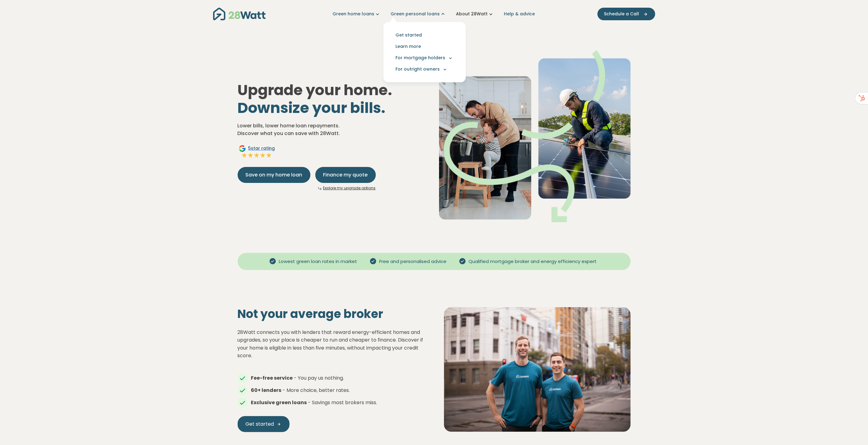 Image resolution: width=868 pixels, height=445 pixels. I want to click on img: Solar panel installation on a residential roof, so click(537, 369).